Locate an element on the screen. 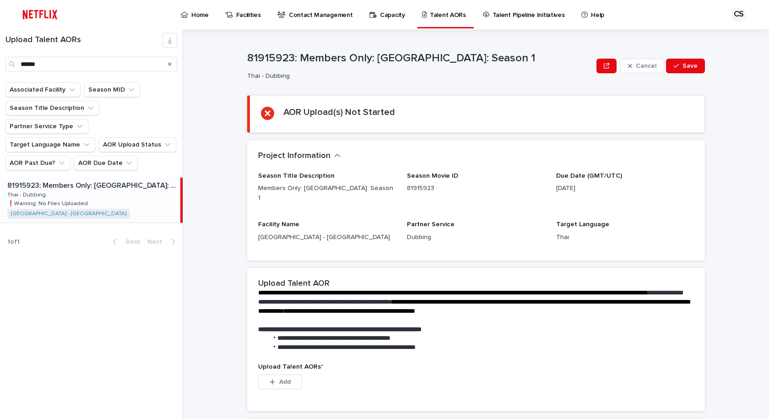 The height and width of the screenshot is (419, 769). p: Dubbing is located at coordinates (476, 237).